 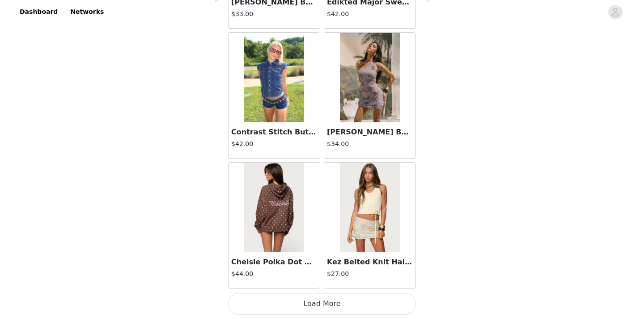 I want to click on div: avatar, so click(x=615, y=12).